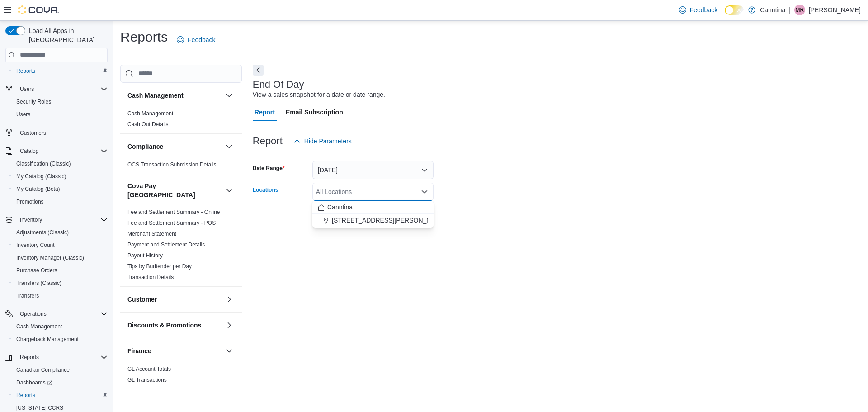  I want to click on span: Inventory Count, so click(35, 245).